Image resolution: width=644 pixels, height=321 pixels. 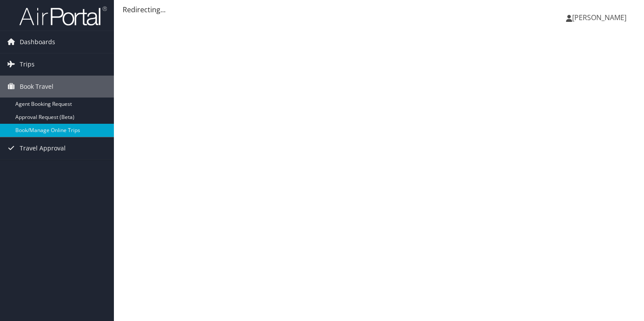 I want to click on img: airportal-logo.png, so click(x=63, y=16).